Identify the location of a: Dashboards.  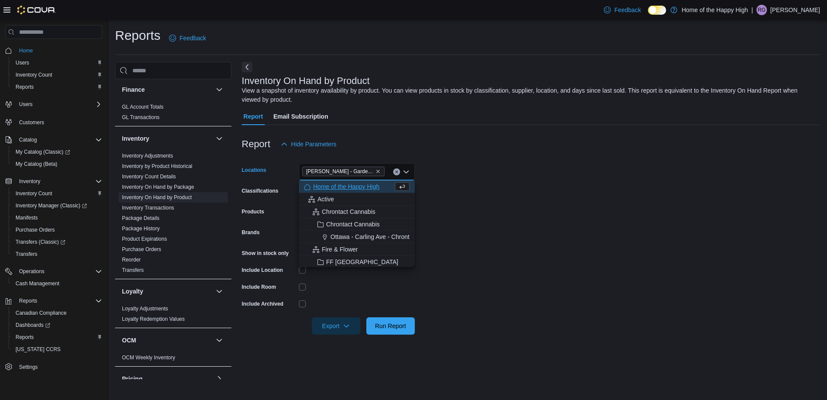
(33, 325).